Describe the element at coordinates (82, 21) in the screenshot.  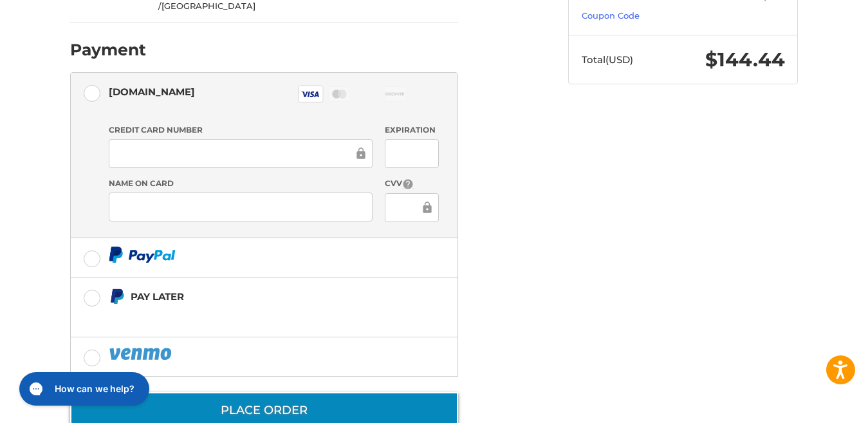
I see `h1: How can we help?` at that location.